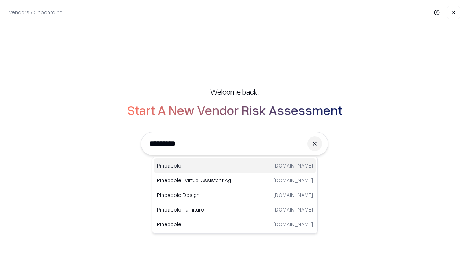 The width and height of the screenshot is (469, 264). Describe the element at coordinates (234, 110) in the screenshot. I see `h2: Start A New Vendor Risk Assessment` at that location.